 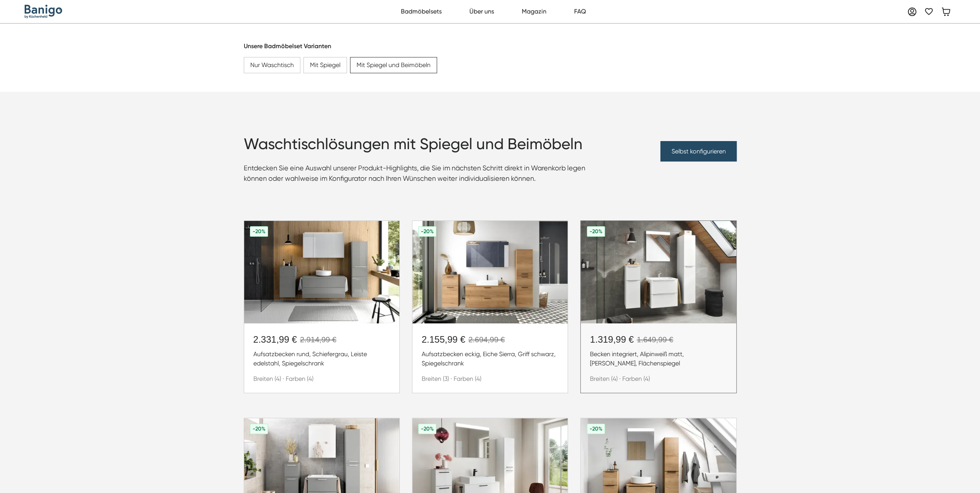 What do you see at coordinates (394, 65) in the screenshot?
I see `a: Mit Spiegel und Beimöbeln` at bounding box center [394, 65].